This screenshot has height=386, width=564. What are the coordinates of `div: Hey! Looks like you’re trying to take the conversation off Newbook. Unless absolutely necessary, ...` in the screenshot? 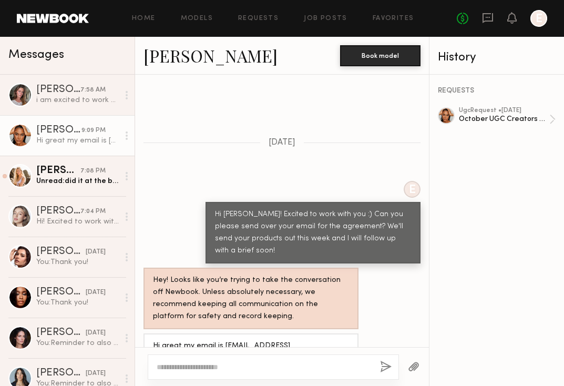 It's located at (251, 299).